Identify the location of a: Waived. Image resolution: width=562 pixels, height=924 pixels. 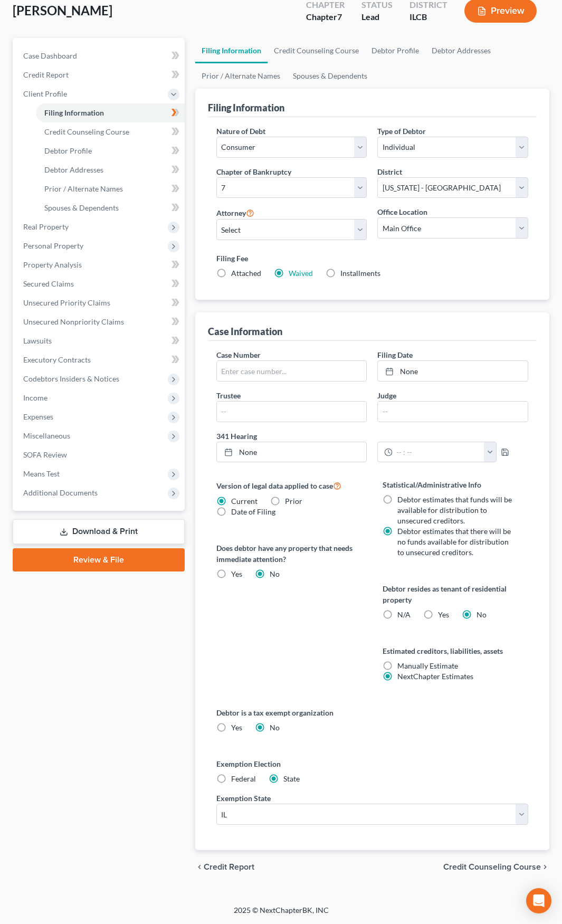
(301, 273).